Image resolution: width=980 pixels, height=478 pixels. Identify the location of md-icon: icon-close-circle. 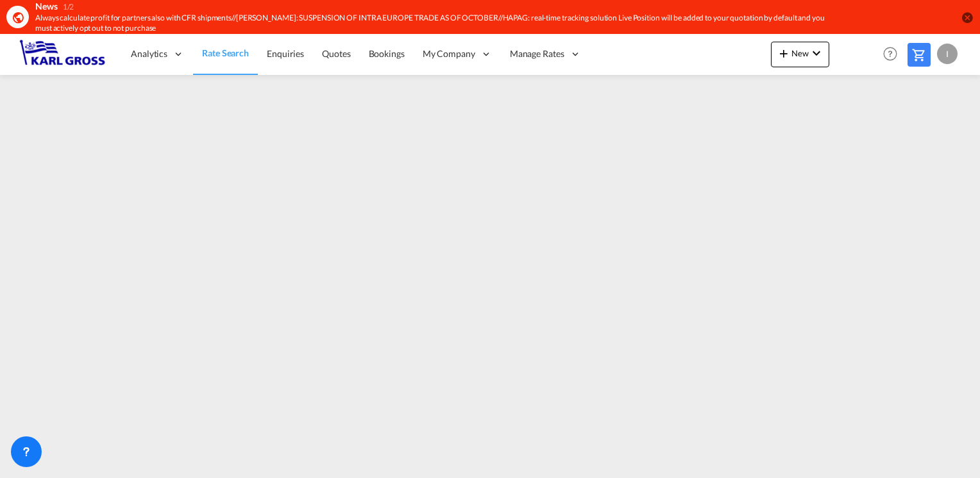
(967, 18).